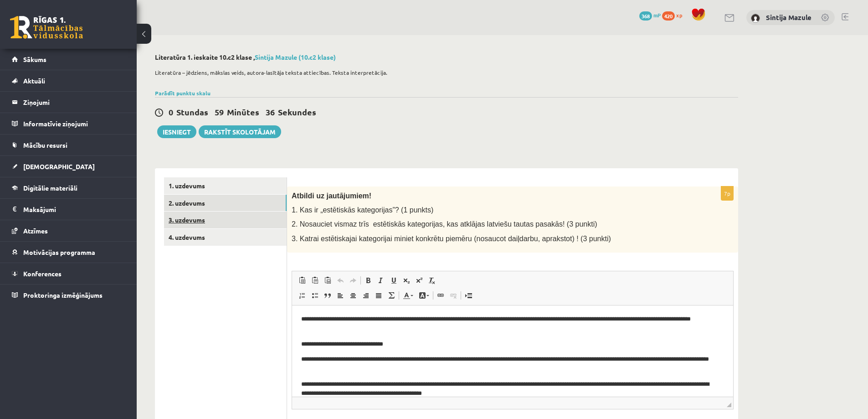  Describe the element at coordinates (34, 81) in the screenshot. I see `span: Aktuāli` at that location.